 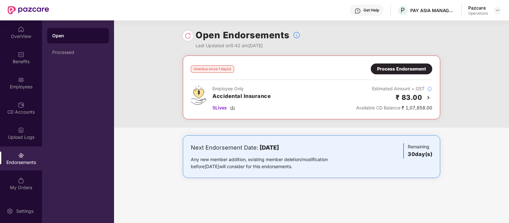 I want to click on span: Available CD Balance, so click(x=378, y=107).